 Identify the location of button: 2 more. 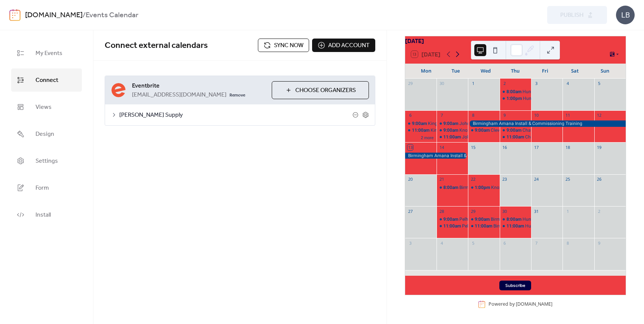
(427, 137).